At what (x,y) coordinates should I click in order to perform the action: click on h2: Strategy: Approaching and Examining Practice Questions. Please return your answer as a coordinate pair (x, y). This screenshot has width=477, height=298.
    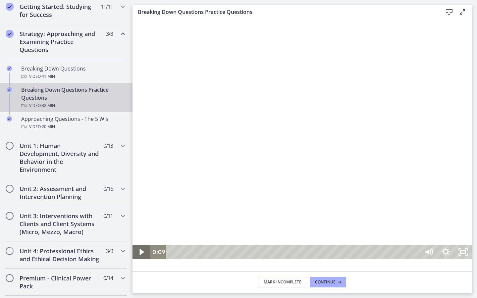
    Looking at the image, I should click on (60, 42).